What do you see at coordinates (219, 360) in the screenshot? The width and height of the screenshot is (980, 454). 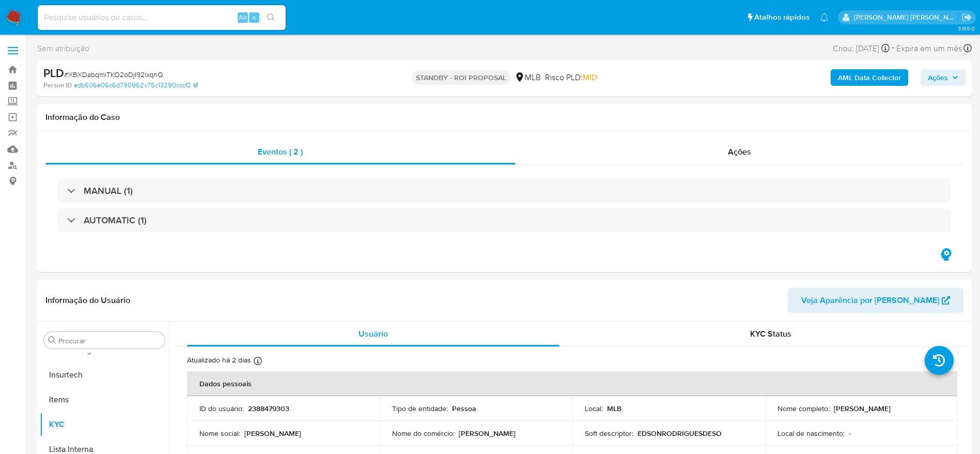 I see `p: Atualizado há 2 dias` at bounding box center [219, 360].